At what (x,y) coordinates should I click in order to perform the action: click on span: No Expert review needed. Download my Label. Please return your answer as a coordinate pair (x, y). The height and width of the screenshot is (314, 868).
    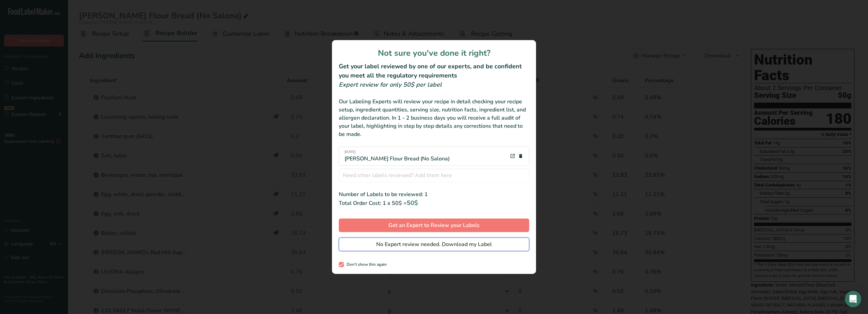
    Looking at the image, I should click on (434, 244).